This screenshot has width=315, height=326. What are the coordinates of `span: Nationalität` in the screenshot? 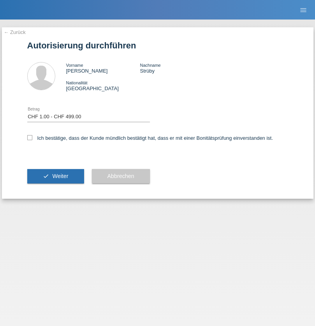 It's located at (77, 83).